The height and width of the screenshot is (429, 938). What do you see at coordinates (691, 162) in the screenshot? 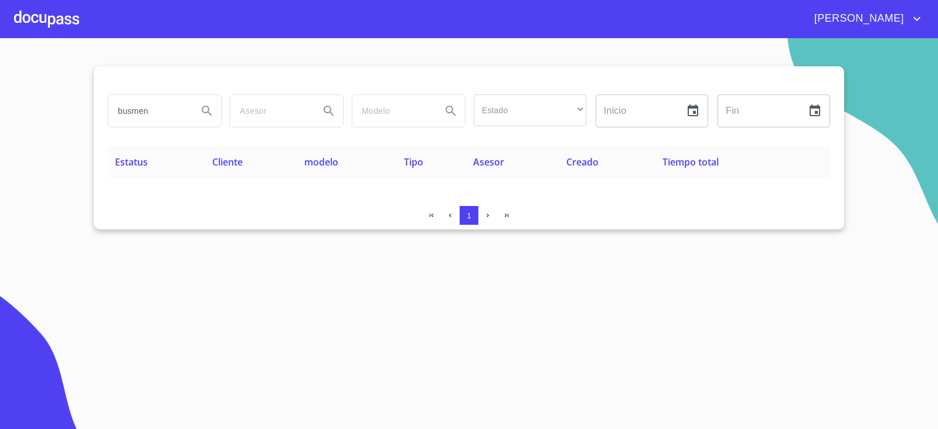
I see `span: Tiempo total` at bounding box center [691, 162].